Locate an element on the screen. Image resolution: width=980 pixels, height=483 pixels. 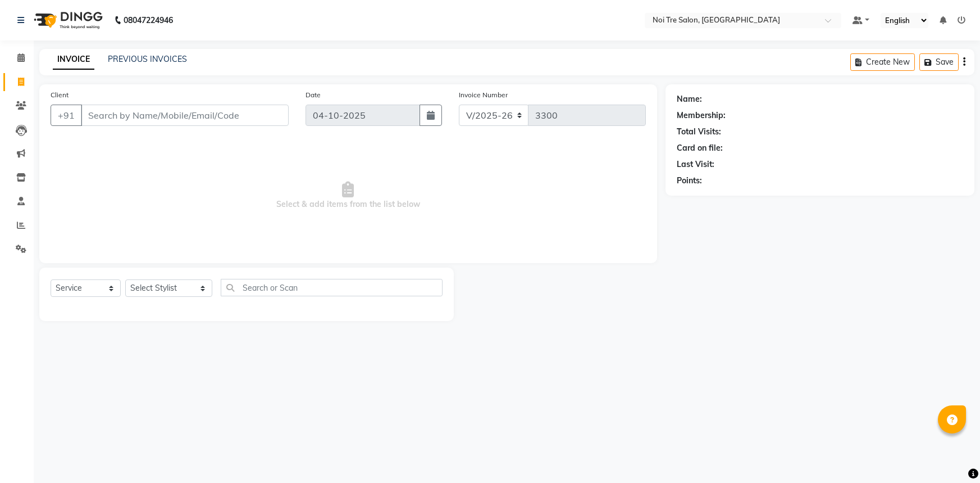
a: INVOICE is located at coordinates (73, 60).